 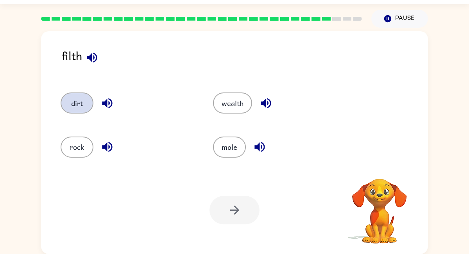 I want to click on button: wealth, so click(x=233, y=103).